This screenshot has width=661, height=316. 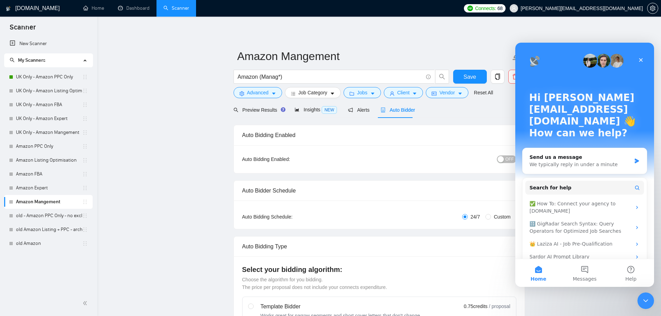 I want to click on a: UK Only - Amazon PPC Only, so click(x=49, y=77).